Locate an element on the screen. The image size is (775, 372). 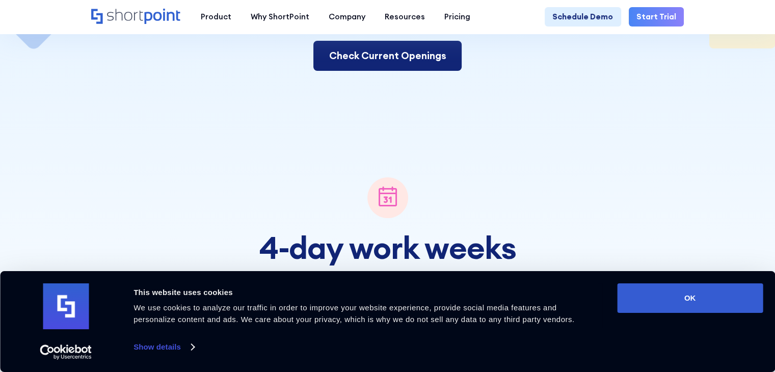
h3: 4-day work weeks is located at coordinates (387, 248).